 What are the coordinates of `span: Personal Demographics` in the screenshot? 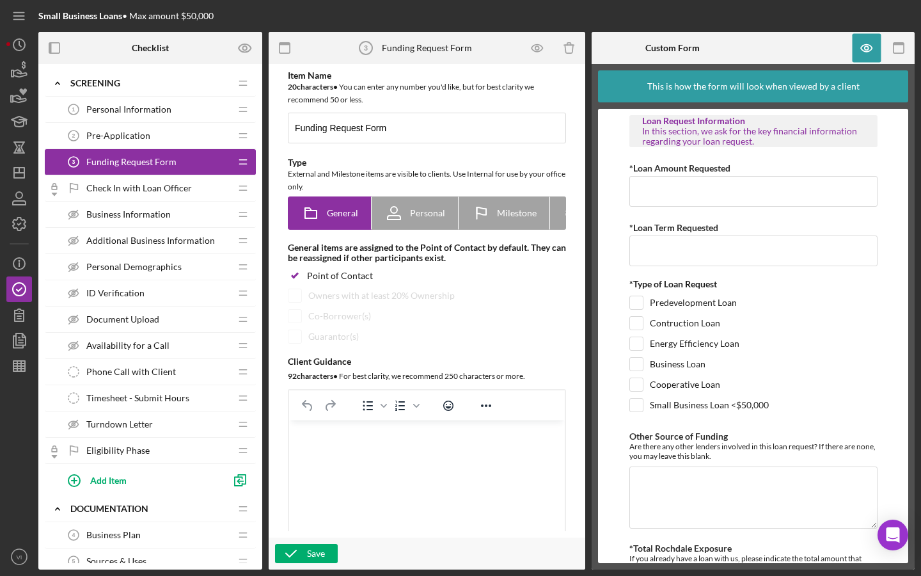 It's located at (134, 267).